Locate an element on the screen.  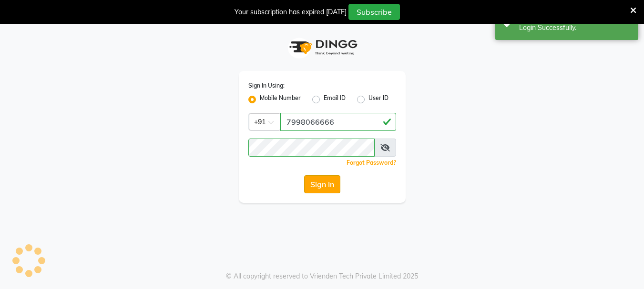
label: Email ID is located at coordinates (335, 100).